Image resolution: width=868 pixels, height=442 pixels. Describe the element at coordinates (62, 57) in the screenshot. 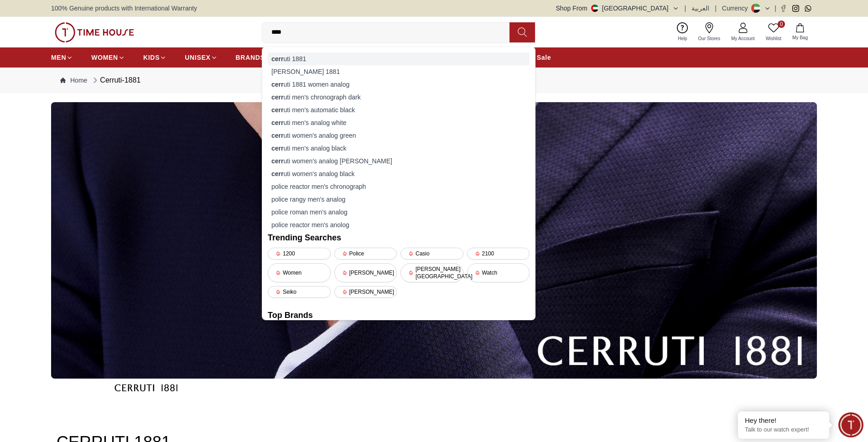

I see `a: MEN` at that location.